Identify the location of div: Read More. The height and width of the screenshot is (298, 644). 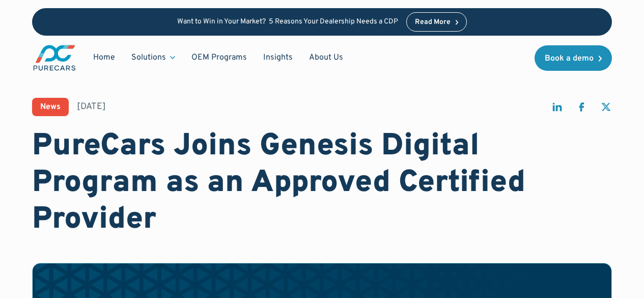
(432, 22).